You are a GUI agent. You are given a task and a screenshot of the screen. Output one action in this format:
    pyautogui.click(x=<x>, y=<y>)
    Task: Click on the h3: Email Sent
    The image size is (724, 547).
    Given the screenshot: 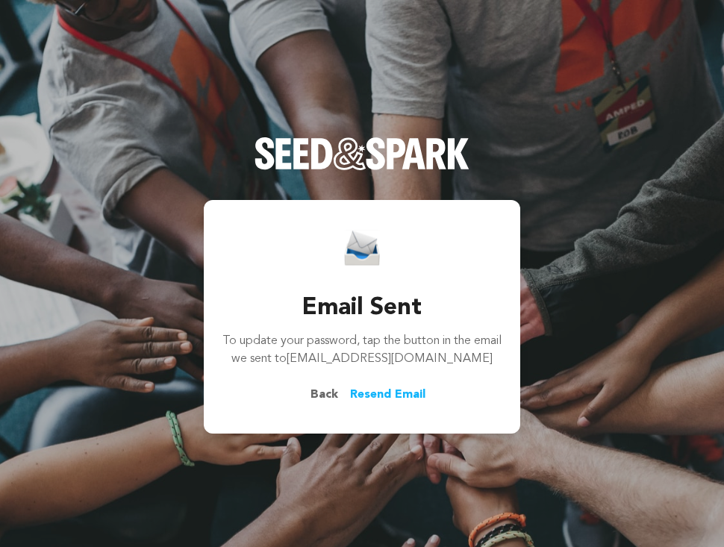 What is the action you would take?
    pyautogui.click(x=362, y=308)
    